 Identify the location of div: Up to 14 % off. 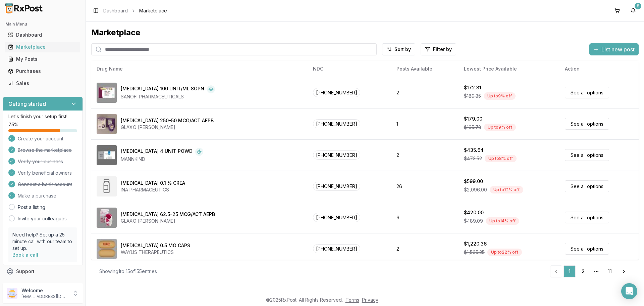
(503, 221).